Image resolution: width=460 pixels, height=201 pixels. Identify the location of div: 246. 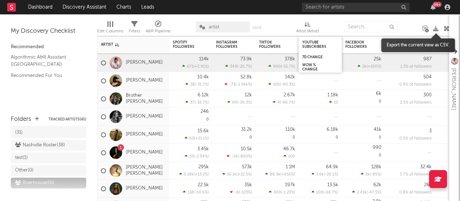
(205, 111).